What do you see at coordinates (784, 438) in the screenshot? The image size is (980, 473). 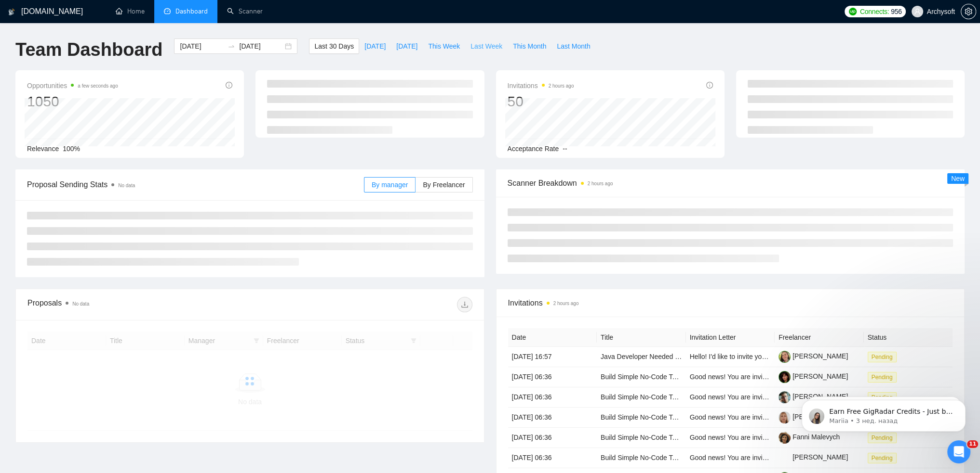 I see `img: c1DJOqnd6jrx0XZCrMeYSt7tKlIg2Klmcv4pxesZHKRa7s0xn-KylP1sHhBe9Bu9ks` at bounding box center [784, 438].